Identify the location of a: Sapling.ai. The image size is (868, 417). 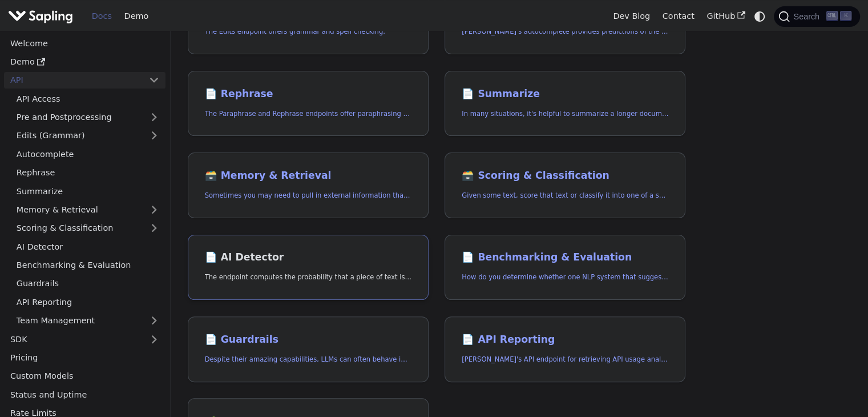
(42, 16).